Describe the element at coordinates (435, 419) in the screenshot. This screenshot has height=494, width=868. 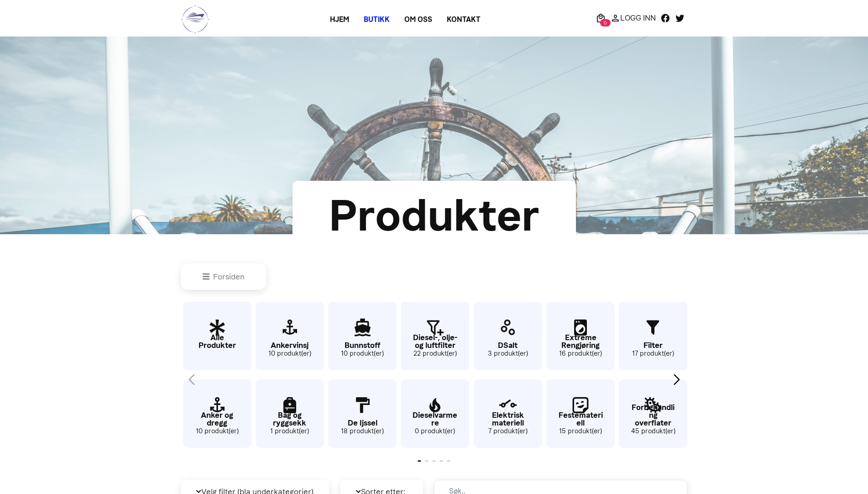
I see `p: Dieselvarmere` at that location.